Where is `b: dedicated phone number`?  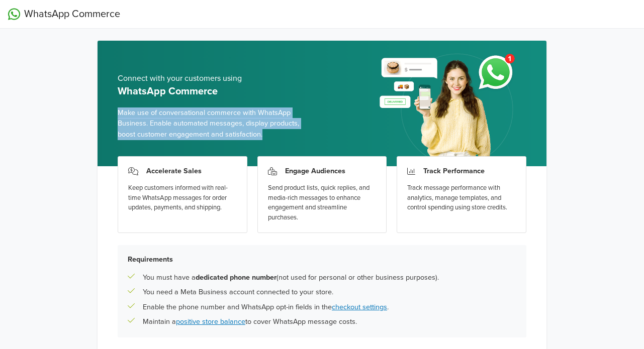 b: dedicated phone number is located at coordinates (236, 277).